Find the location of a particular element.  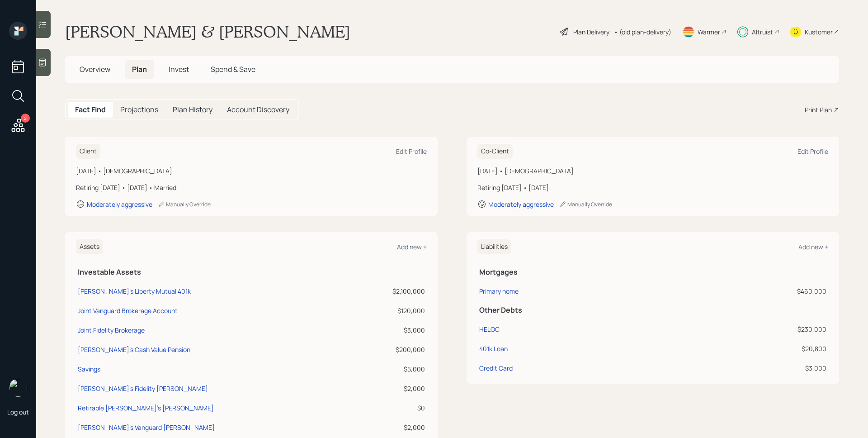

h5: Projections is located at coordinates (139, 109).